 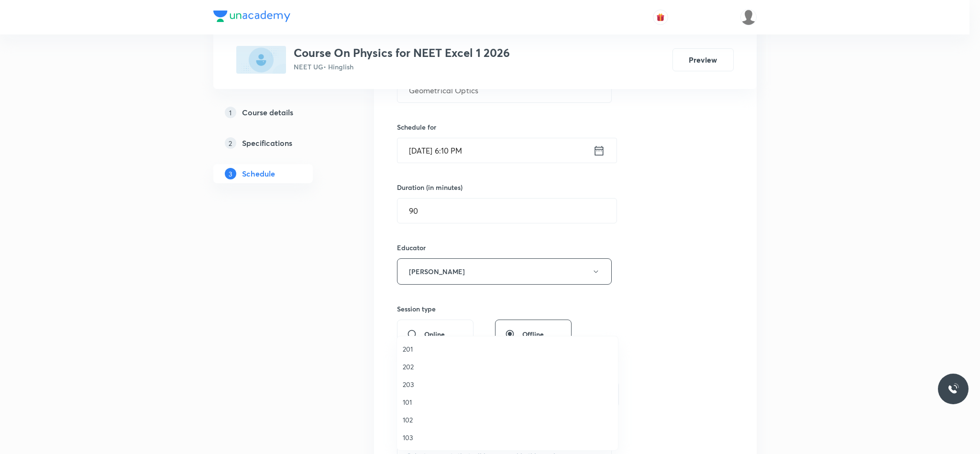 I want to click on span: 201, so click(x=508, y=349).